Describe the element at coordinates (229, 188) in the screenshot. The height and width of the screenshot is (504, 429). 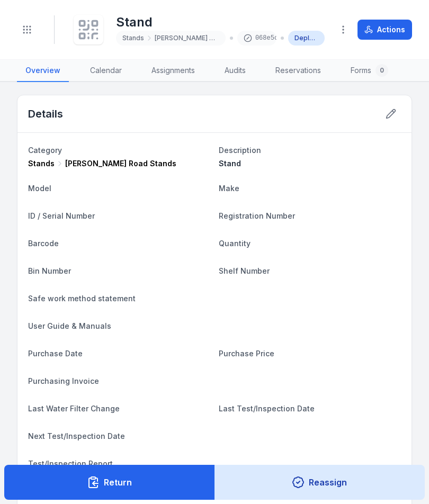
I see `span: Make` at that location.